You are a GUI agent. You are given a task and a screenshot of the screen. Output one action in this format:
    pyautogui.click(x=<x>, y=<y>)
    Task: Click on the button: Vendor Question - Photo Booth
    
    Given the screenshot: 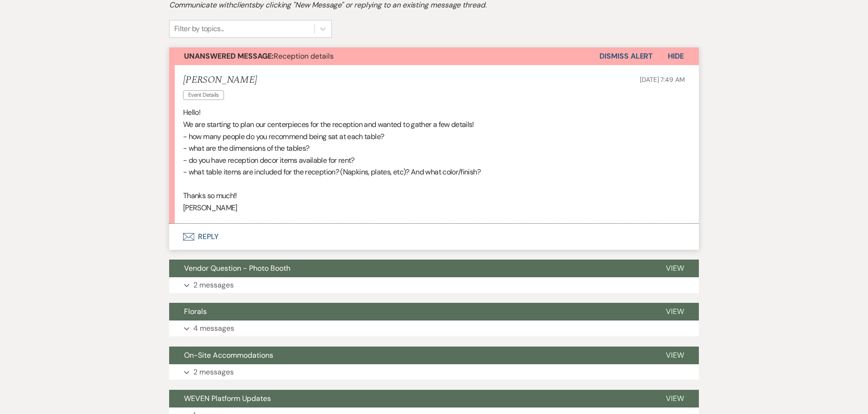 What is the action you would take?
    pyautogui.click(x=410, y=268)
    